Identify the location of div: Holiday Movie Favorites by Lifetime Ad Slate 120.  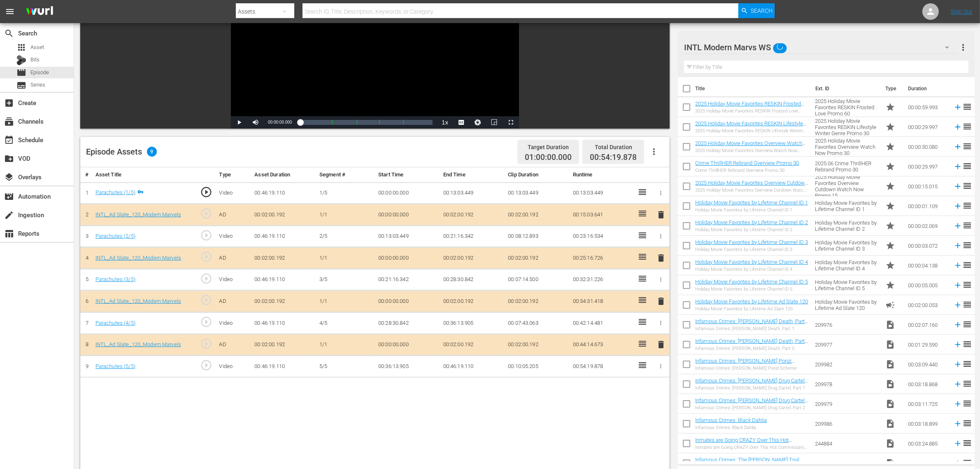
(751, 308).